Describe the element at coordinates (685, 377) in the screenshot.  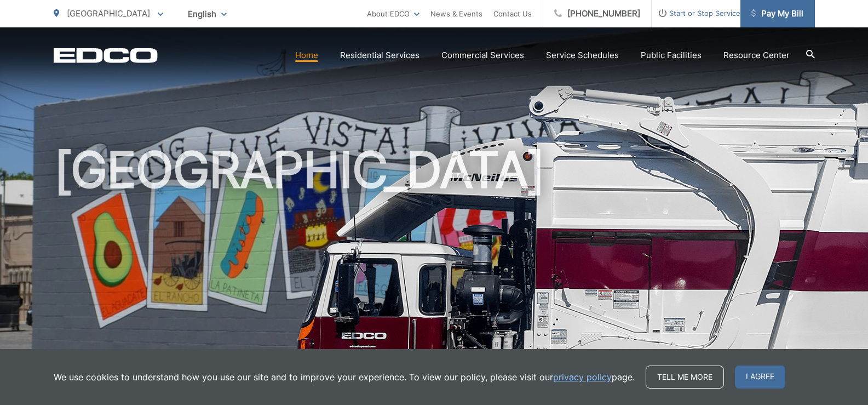
I see `a: Tell me more` at that location.